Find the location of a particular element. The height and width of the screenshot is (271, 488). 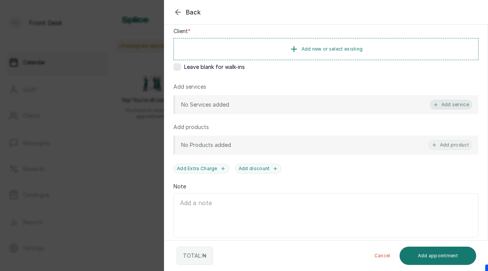

p: Add products is located at coordinates (191, 127).